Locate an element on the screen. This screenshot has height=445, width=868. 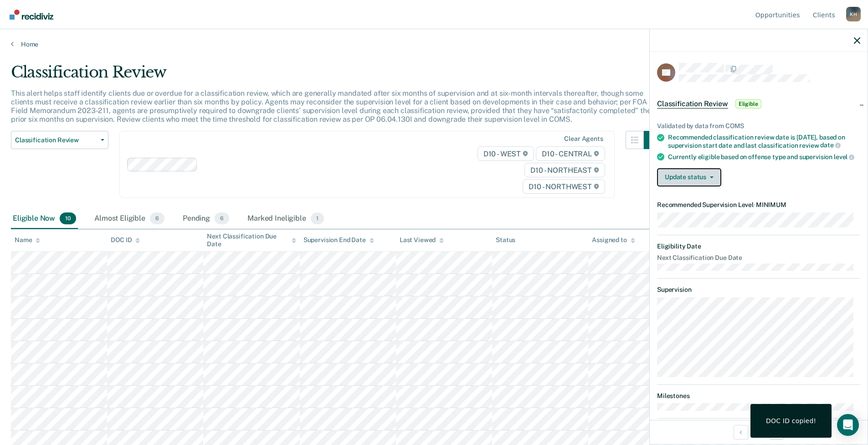
div: Status is located at coordinates (505, 240).